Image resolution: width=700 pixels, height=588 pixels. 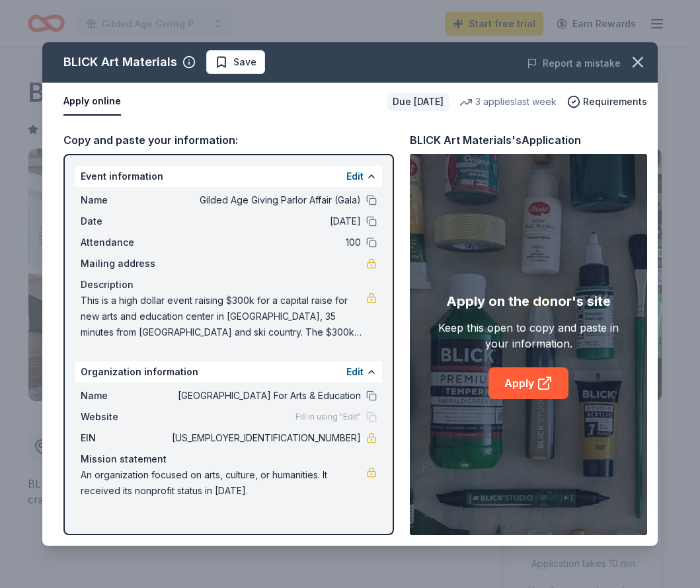 What do you see at coordinates (125, 221) in the screenshot?
I see `span: Date` at bounding box center [125, 221].